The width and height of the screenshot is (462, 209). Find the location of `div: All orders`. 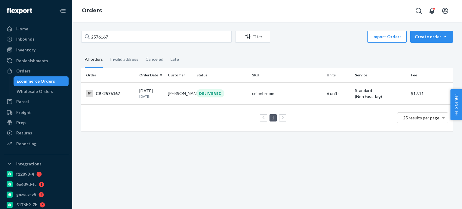

div: All orders is located at coordinates (94, 60).